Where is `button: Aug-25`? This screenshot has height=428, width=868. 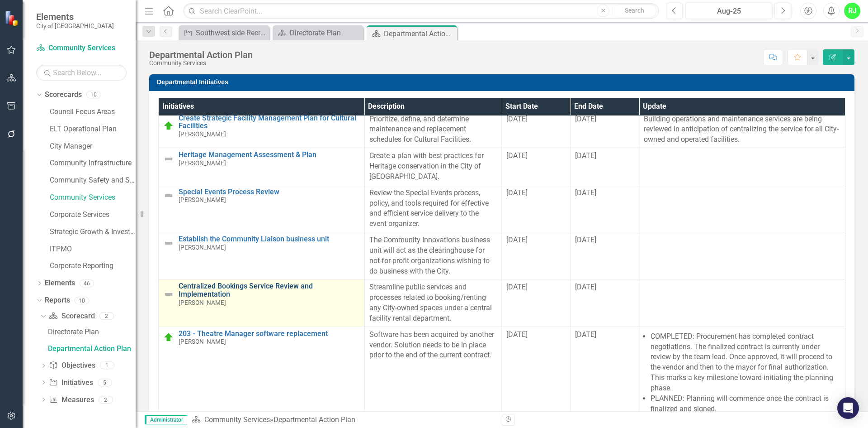 button: Aug-25 is located at coordinates (728, 11).